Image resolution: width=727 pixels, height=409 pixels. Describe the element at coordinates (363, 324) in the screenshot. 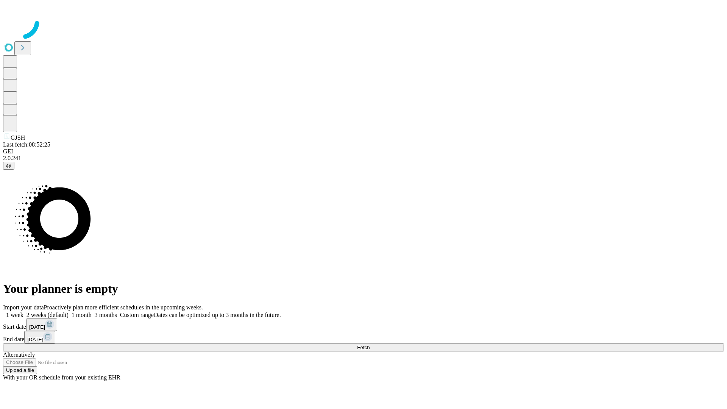

I see `div: Start date` at that location.